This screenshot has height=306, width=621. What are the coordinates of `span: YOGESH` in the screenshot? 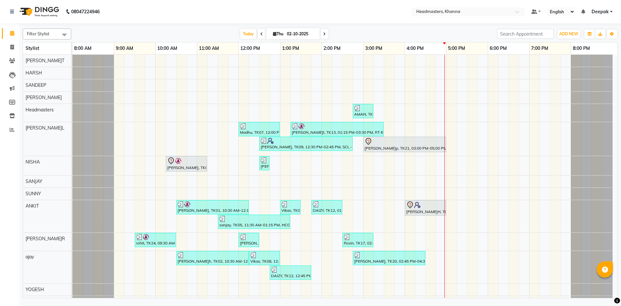 It's located at (35, 289).